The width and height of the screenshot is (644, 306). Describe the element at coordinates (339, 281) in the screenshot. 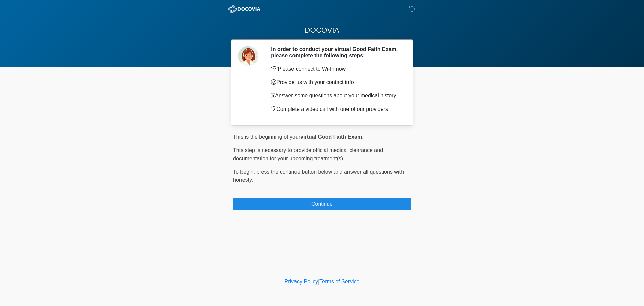

I see `a: Terms of Service` at that location.